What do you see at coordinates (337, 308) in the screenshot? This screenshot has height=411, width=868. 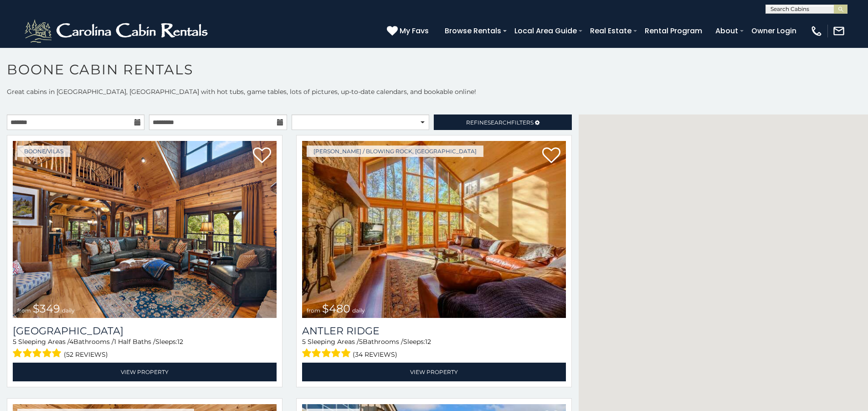 I see `span: $480` at bounding box center [337, 308].